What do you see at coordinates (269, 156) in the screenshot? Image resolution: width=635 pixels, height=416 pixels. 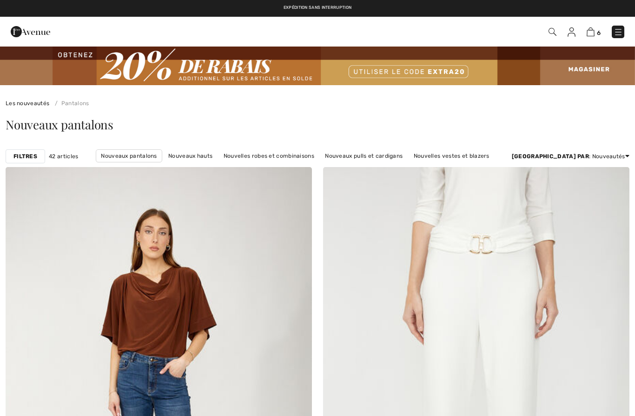 I see `a: Nouvelles robes et combinaisons` at bounding box center [269, 156].